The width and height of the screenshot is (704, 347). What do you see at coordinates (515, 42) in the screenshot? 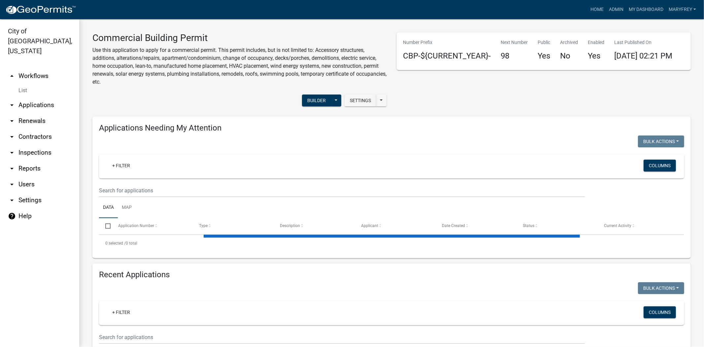
I see `p: Next Number` at bounding box center [515, 42].